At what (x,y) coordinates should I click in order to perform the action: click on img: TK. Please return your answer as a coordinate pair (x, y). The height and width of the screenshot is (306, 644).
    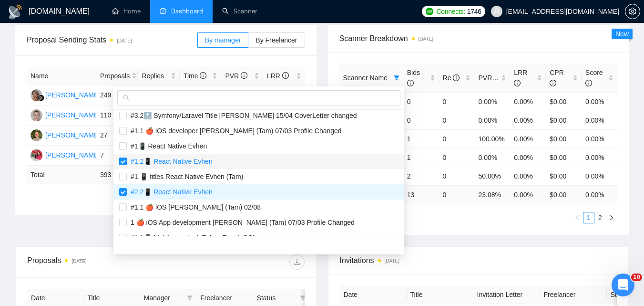
    Looking at the image, I should click on (36, 115).